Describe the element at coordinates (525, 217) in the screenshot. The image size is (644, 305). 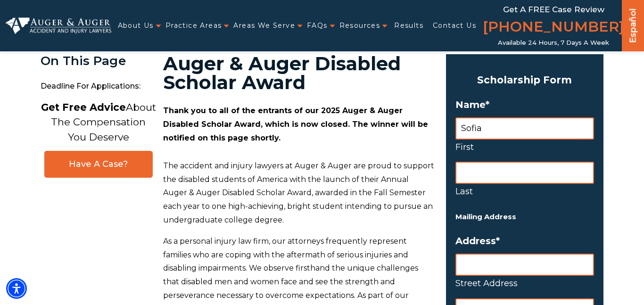
I see `h5: Mailing Address` at that location.